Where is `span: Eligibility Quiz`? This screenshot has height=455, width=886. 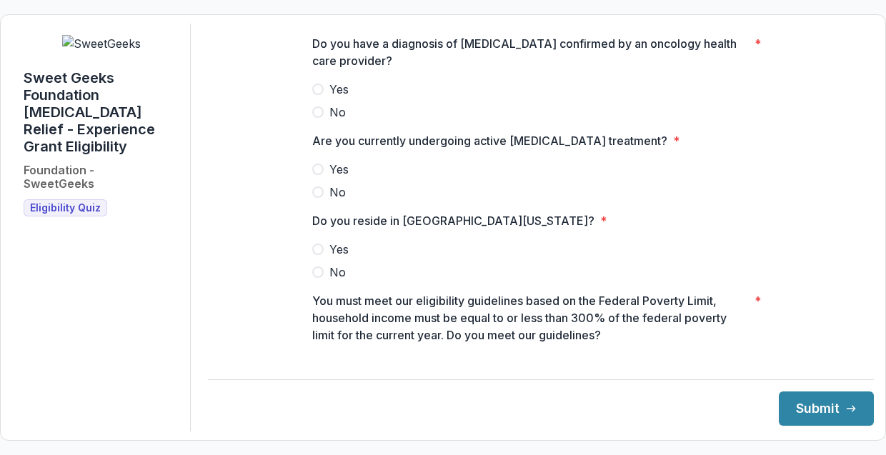 span: Eligibility Quiz is located at coordinates (65, 208).